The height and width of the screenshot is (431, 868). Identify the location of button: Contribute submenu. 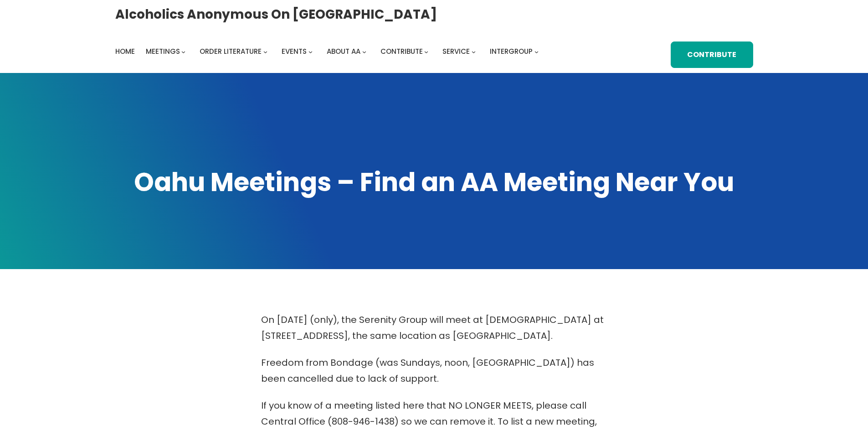
(426, 51).